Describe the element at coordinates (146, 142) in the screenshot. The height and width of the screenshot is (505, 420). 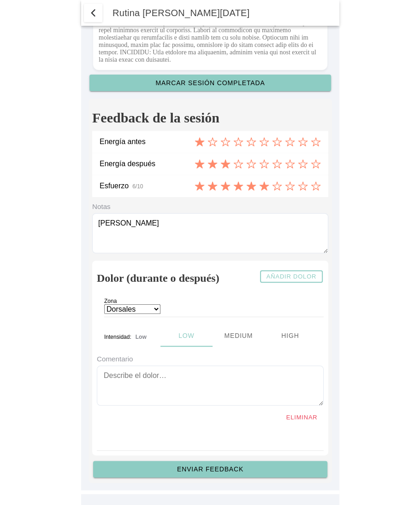
I see `ion-label: Energía antes` at that location.